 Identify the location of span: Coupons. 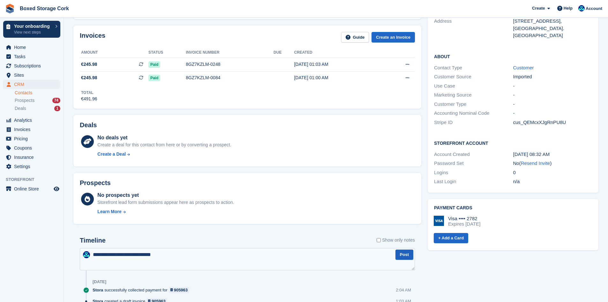
(33, 148).